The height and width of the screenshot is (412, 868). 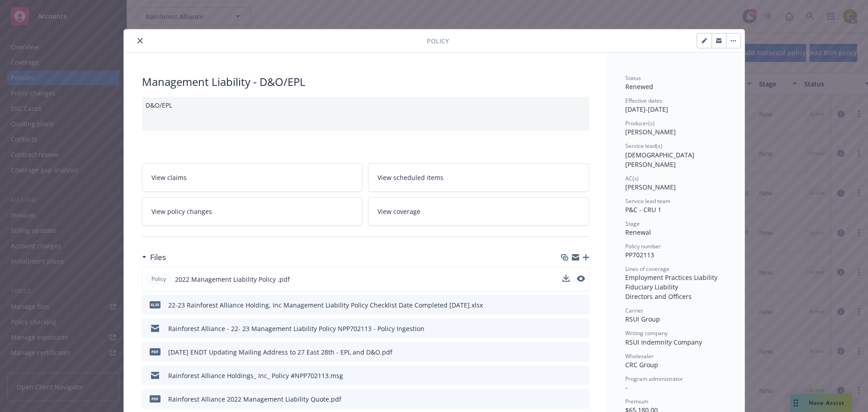 I want to click on span: RSUI Indemnity Company, so click(x=664, y=342).